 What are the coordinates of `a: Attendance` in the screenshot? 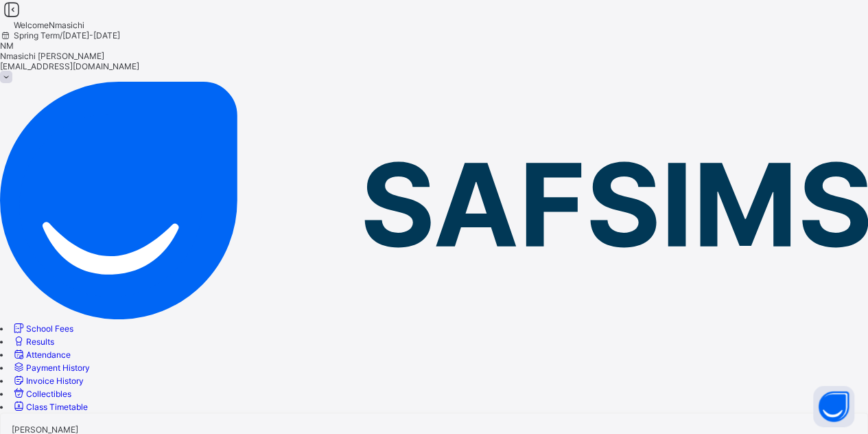 It's located at (41, 354).